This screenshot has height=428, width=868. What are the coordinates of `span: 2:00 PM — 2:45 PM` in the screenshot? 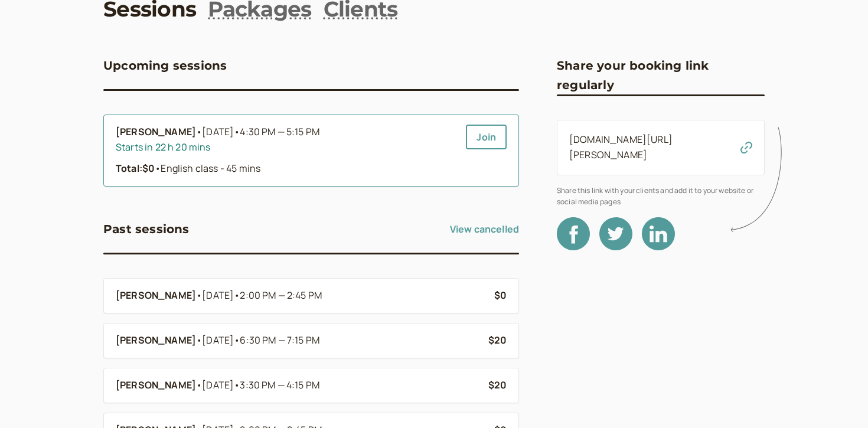 It's located at (280, 296).